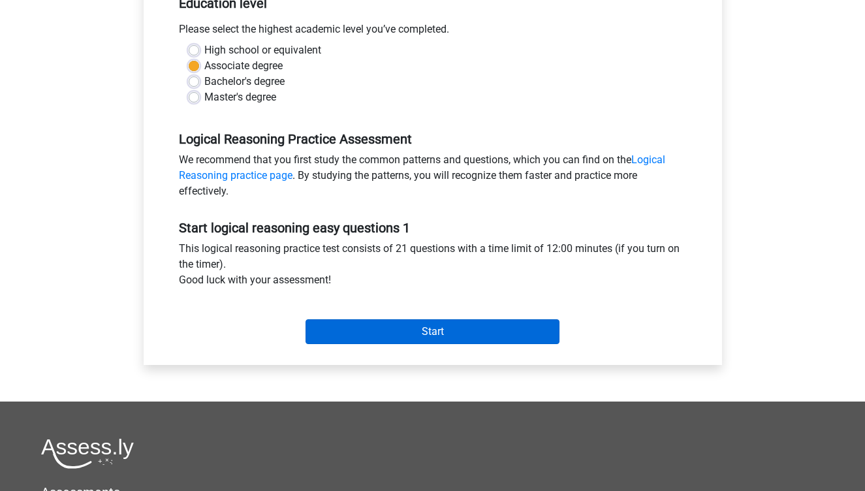  I want to click on div: Please select the highest academic level you’ve completed., so click(433, 32).